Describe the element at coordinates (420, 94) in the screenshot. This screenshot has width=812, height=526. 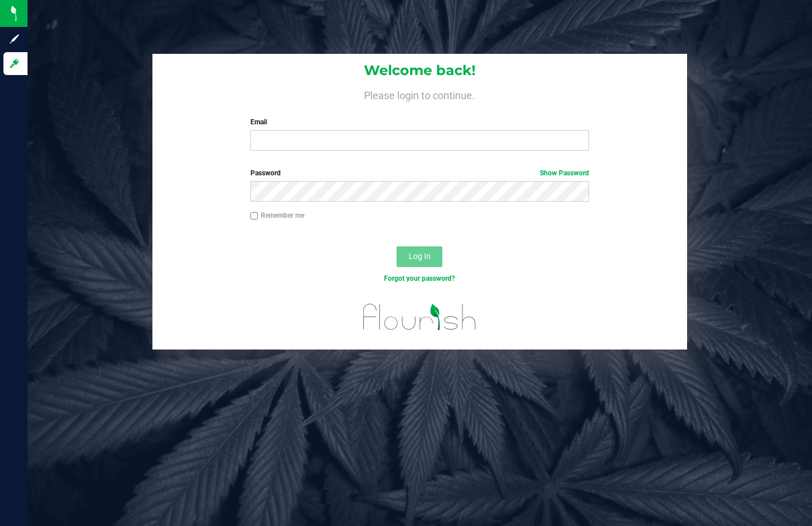
I see `h4: Please login to continue.` at that location.